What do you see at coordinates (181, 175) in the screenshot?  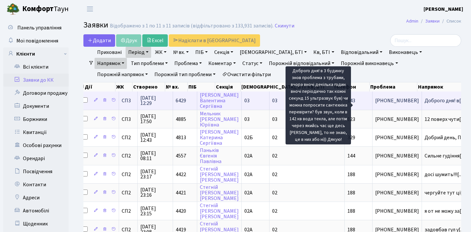 I see `span: 4422` at bounding box center [181, 175].